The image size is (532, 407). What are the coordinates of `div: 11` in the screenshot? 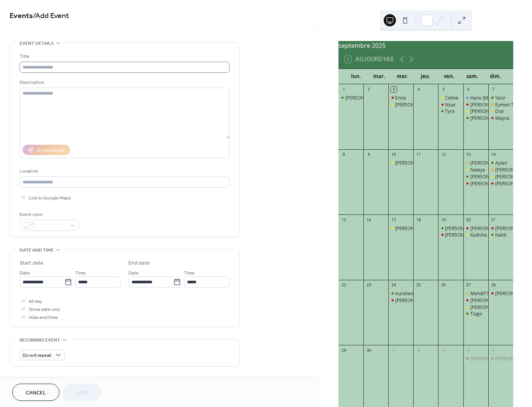 It's located at (418, 155).